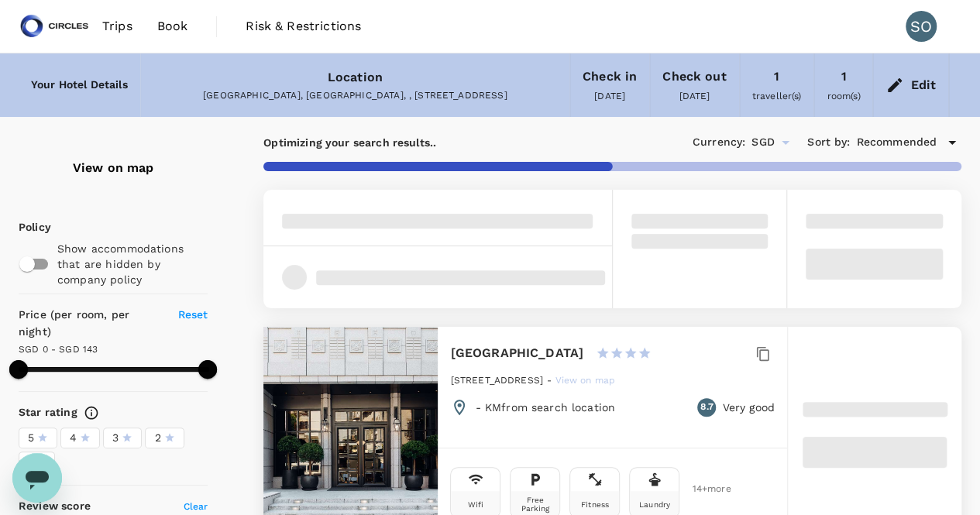 This screenshot has width=980, height=515. Describe the element at coordinates (534, 505) in the screenshot. I see `div: Free Parking` at that location.